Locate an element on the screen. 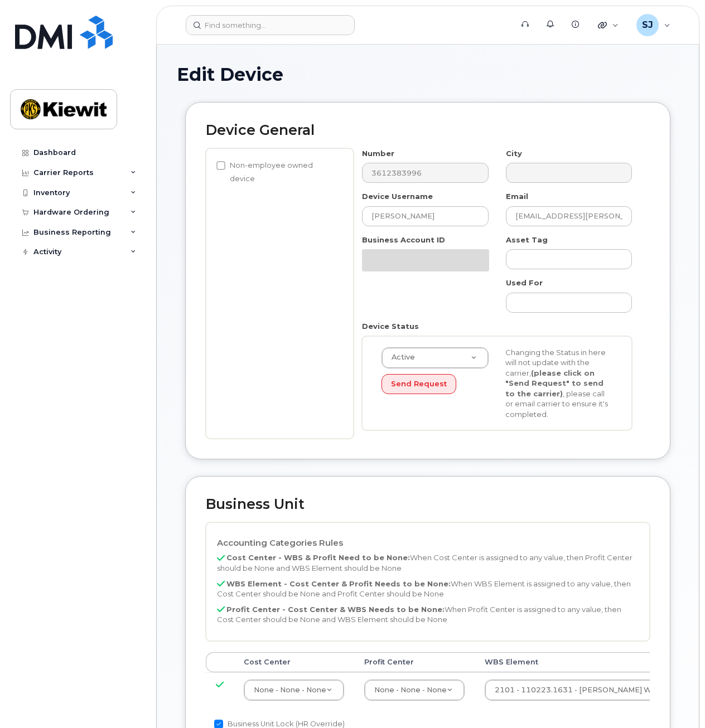 This screenshot has height=728, width=705. button: Send Request is located at coordinates (419, 384).